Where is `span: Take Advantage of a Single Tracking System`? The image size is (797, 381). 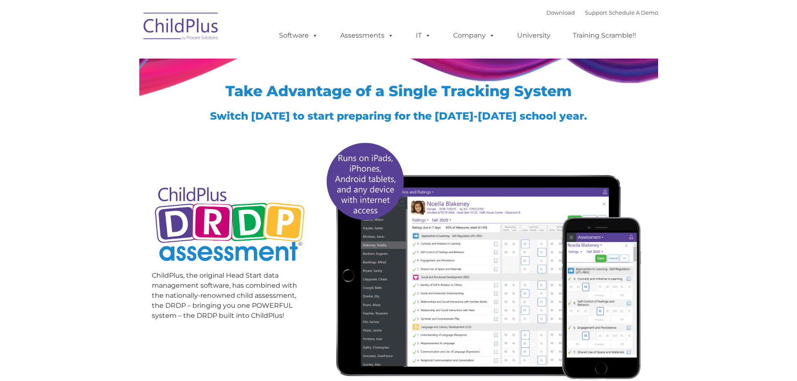 span: Take Advantage of a Single Tracking System is located at coordinates (399, 91).